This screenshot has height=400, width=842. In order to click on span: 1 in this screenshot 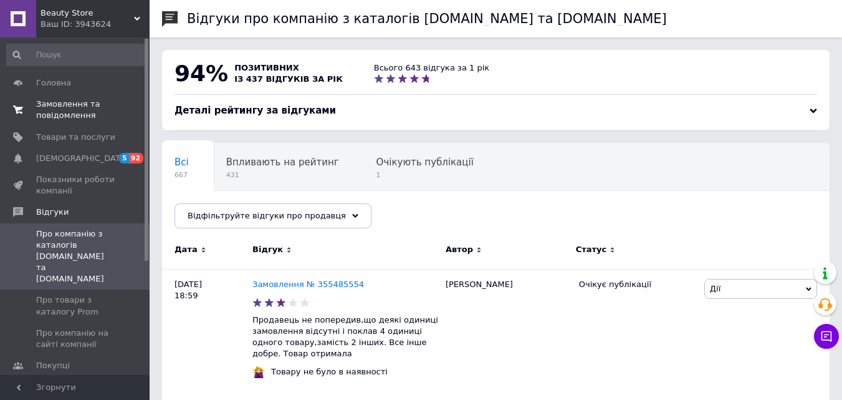, I will do `click(425, 175)`.